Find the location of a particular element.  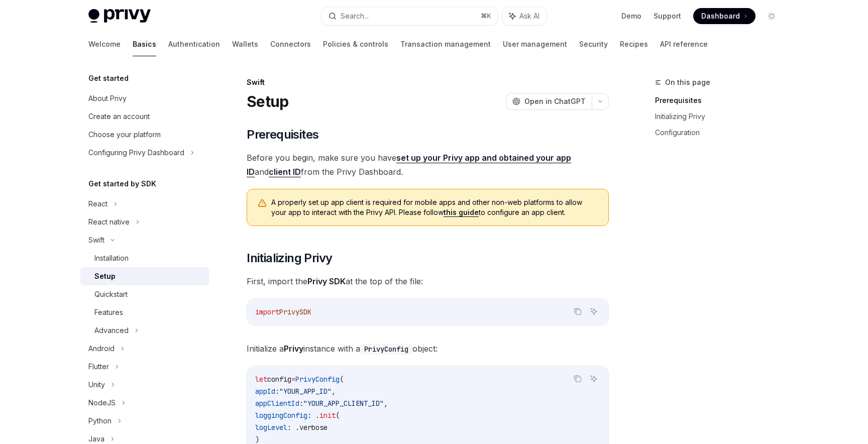

a: Support is located at coordinates (667, 16).